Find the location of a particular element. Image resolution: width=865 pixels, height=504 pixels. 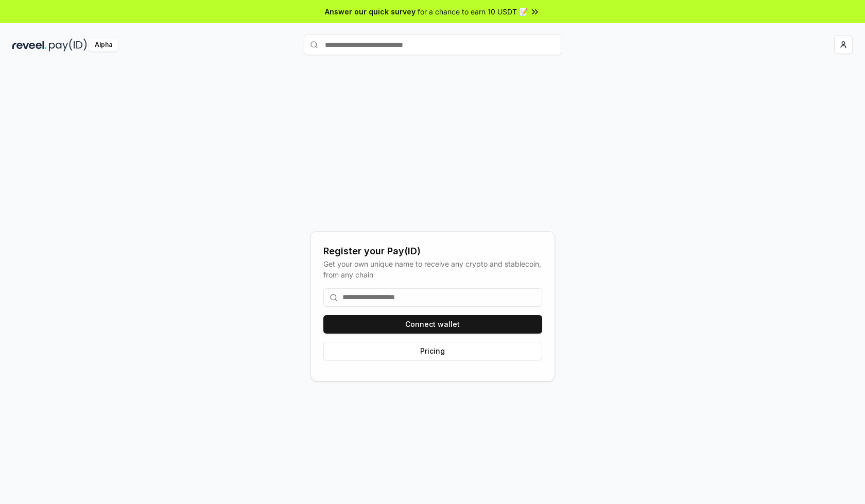

div: Alpha is located at coordinates (104, 45).